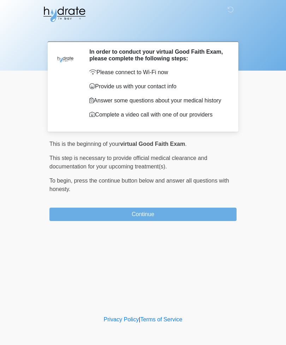 Image resolution: width=286 pixels, height=345 pixels. What do you see at coordinates (128, 162) in the screenshot?
I see `span: This step is necessary to provide official medical clearance and documentation for your upcoming ...` at bounding box center [128, 162].